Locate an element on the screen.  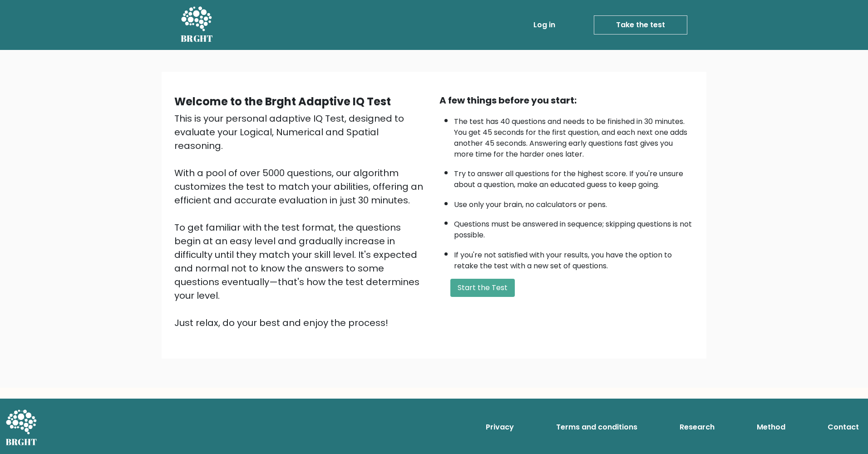
li: Use only your brain, no calculators or pens. is located at coordinates (574, 202).